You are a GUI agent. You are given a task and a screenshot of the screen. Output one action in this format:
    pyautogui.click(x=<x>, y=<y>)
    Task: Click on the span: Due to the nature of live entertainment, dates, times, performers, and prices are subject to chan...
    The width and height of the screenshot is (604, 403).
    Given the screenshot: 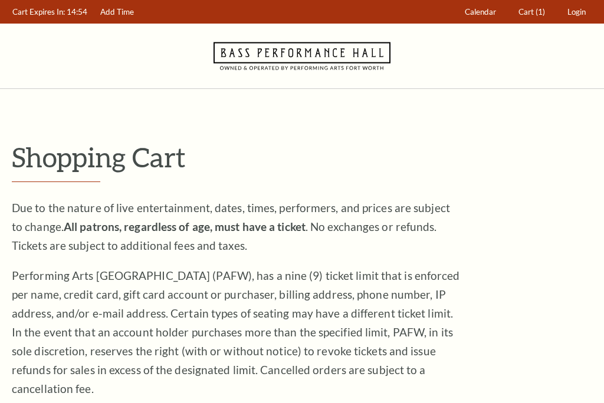 What is the action you would take?
    pyautogui.click(x=230, y=226)
    